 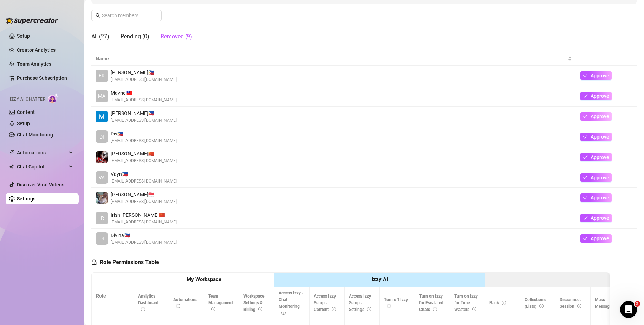 What do you see at coordinates (41, 185) in the screenshot?
I see `a: Discover Viral Videos` at bounding box center [41, 185].